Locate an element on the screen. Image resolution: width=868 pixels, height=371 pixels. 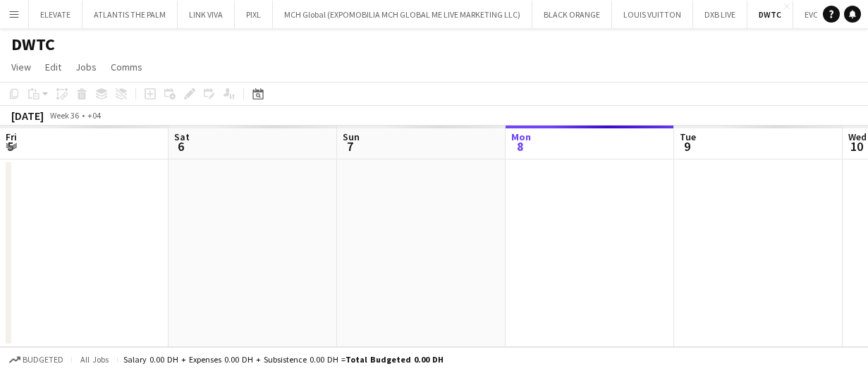
button: MCH Global (EXPOMOBILIA MCH GLOBAL ME LIVE MARKETING LLC) is located at coordinates (402, 15).